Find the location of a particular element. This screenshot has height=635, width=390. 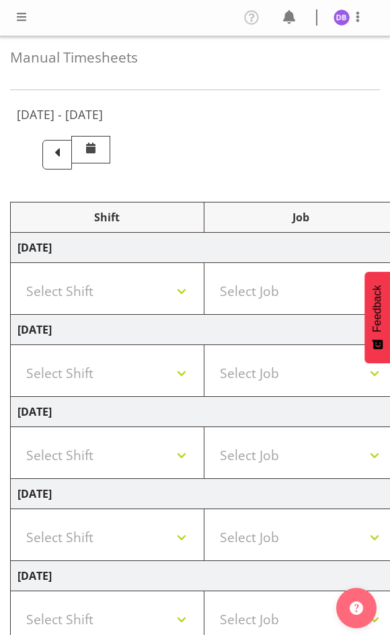

span: Feedback is located at coordinates (377, 309).